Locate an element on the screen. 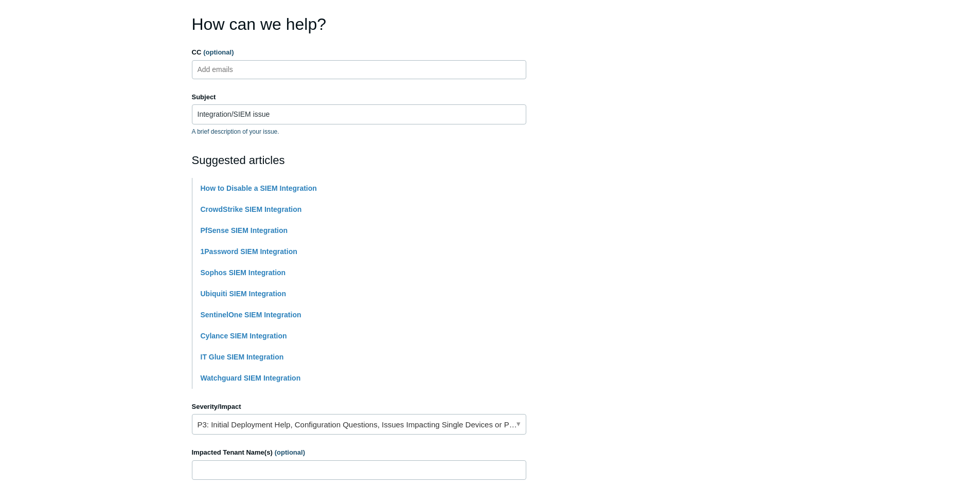 This screenshot has height=486, width=980. h2: Suggested articles is located at coordinates (359, 160).